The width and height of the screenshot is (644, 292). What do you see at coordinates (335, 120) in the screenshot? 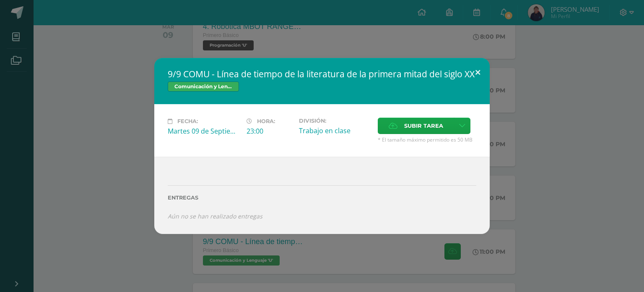
I see `label: División:` at bounding box center [335, 120].